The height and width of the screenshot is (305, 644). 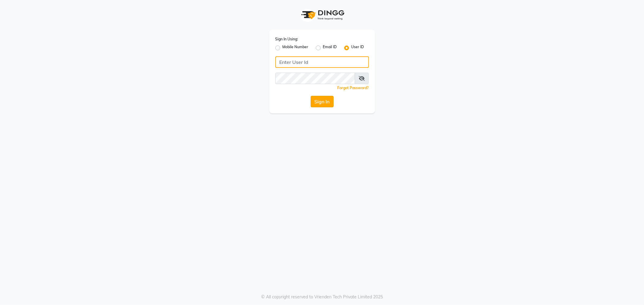 I want to click on img: logo1.svg, so click(x=322, y=15).